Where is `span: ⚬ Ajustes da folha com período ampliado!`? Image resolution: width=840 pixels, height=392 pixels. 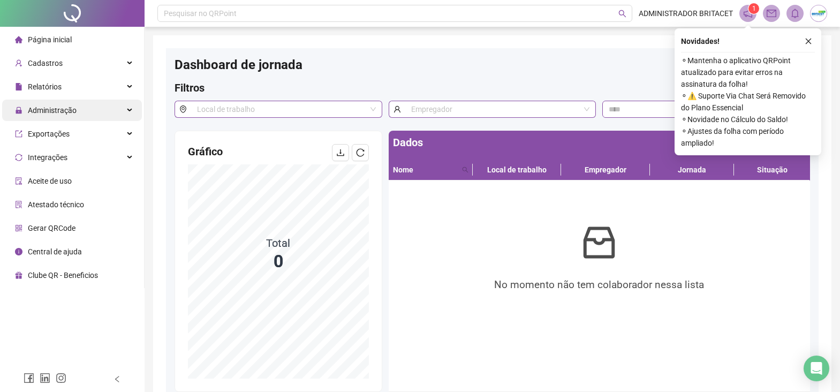 span: ⚬ Ajustes da folha com período ampliado! is located at coordinates (748, 137).